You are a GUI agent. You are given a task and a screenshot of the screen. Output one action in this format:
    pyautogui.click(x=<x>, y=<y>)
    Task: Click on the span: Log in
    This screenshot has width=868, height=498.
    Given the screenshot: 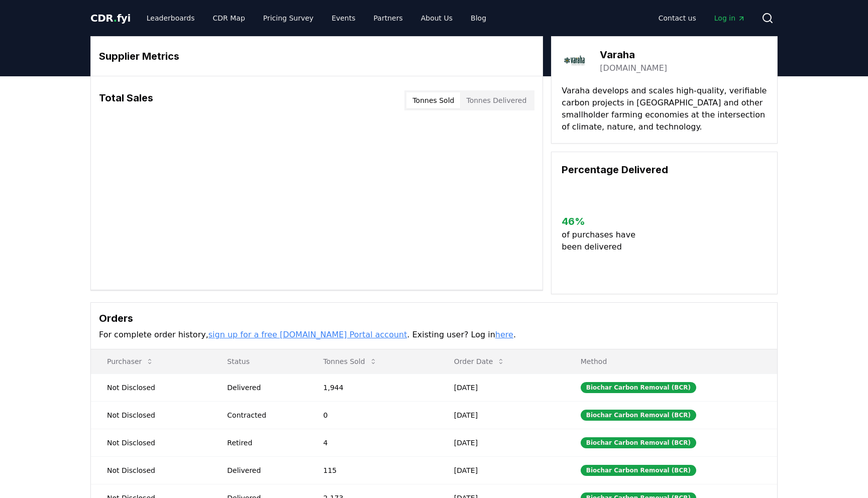 What is the action you would take?
    pyautogui.click(x=729, y=18)
    